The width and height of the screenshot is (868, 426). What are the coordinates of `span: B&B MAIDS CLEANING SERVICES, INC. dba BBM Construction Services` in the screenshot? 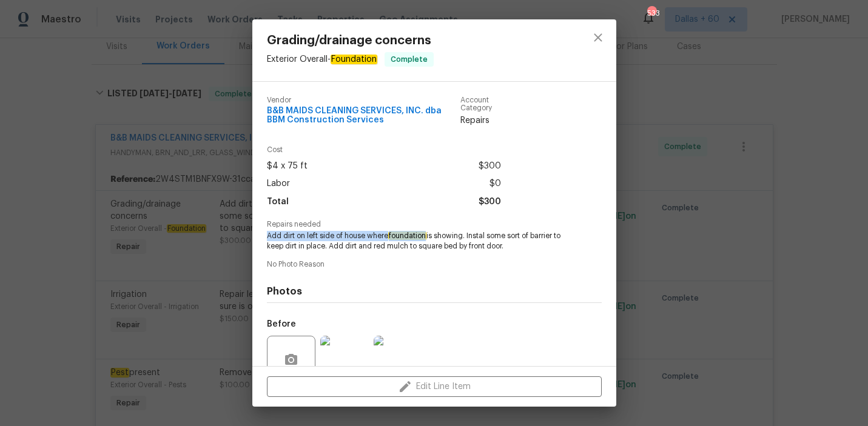 It's located at (363, 116).